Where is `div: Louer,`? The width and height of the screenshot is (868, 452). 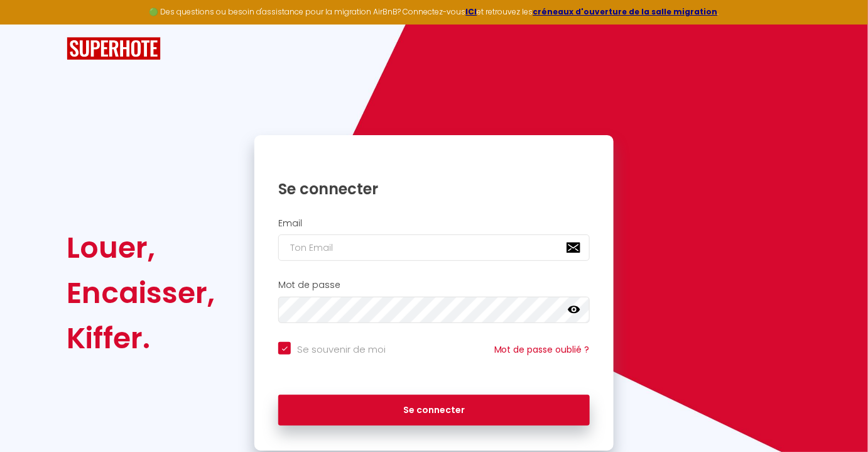
div: Louer, is located at coordinates (140, 248).